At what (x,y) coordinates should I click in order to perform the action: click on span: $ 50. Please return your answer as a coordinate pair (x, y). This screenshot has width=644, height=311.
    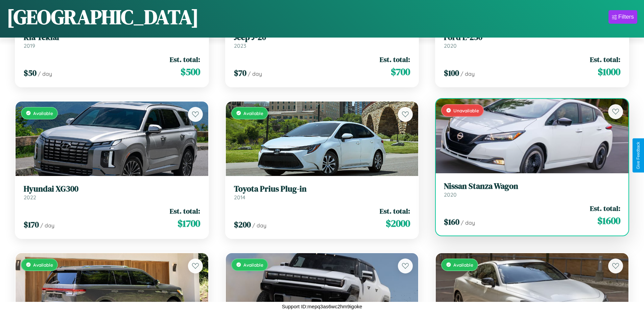
    Looking at the image, I should click on (30, 73).